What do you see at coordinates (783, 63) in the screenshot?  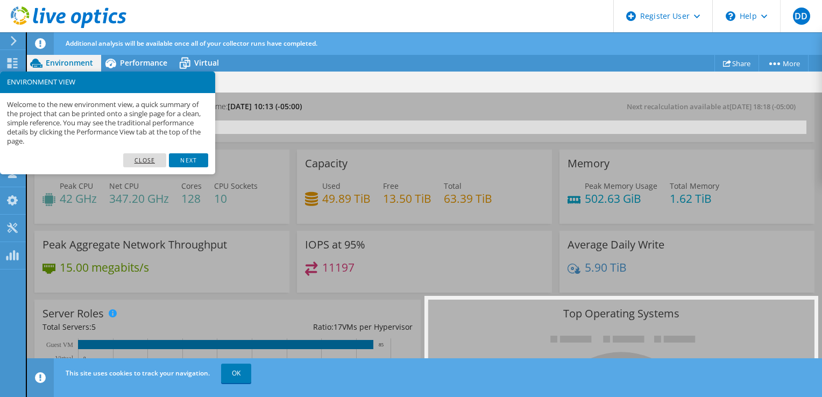 I see `a: More` at bounding box center [783, 63].